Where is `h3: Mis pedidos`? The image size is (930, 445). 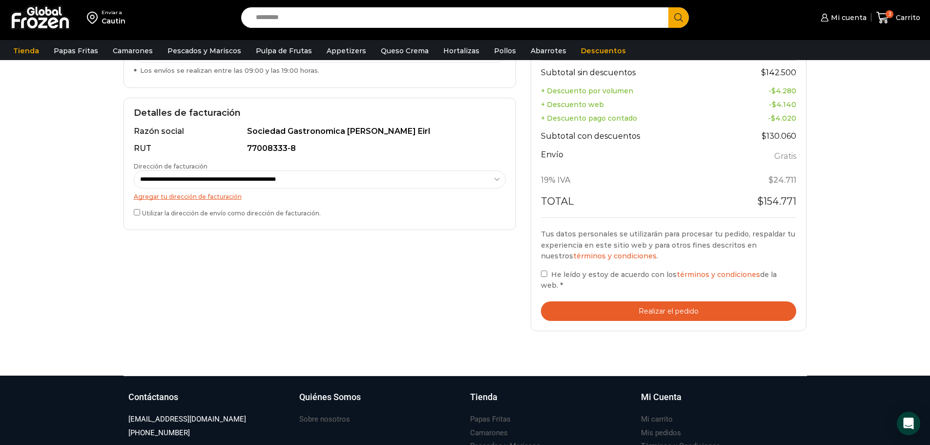 h3: Mis pedidos is located at coordinates (661, 432).